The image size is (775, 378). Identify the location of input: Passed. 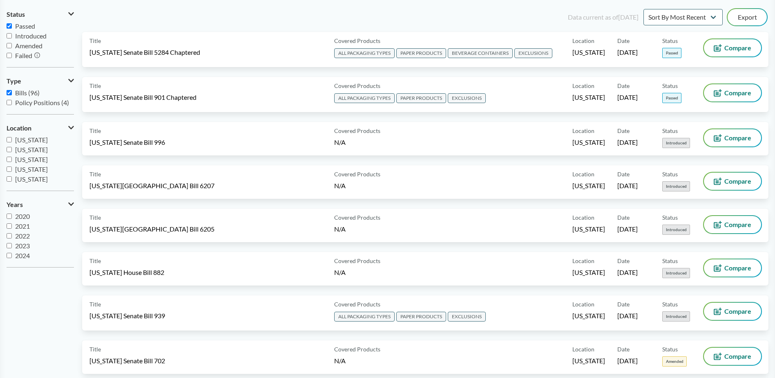
(9, 26).